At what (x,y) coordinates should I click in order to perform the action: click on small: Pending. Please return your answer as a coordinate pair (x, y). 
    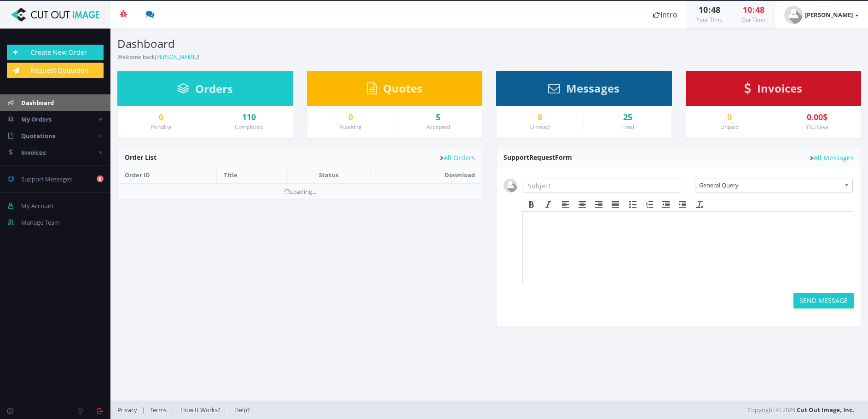
    Looking at the image, I should click on (161, 127).